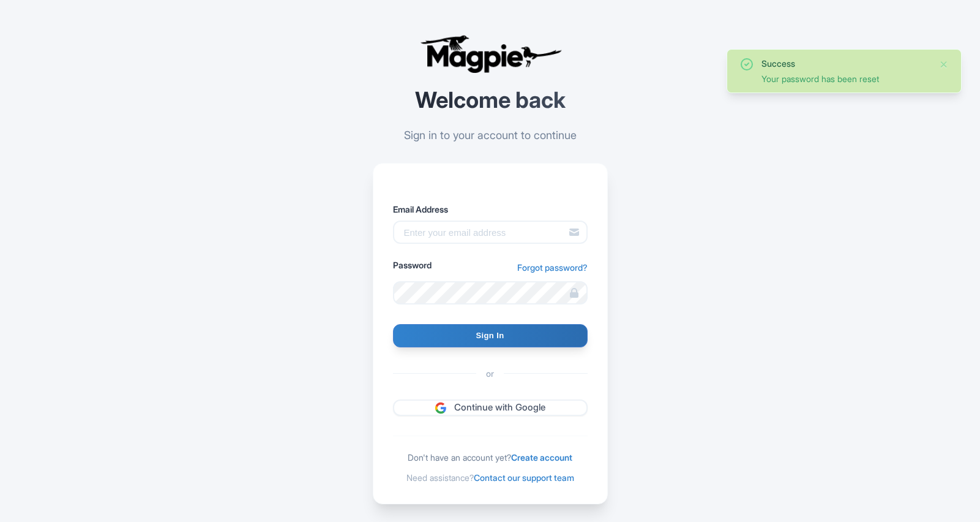 This screenshot has height=522, width=980. What do you see at coordinates (490, 232) in the screenshot?
I see `input: Enter your email address` at bounding box center [490, 232].